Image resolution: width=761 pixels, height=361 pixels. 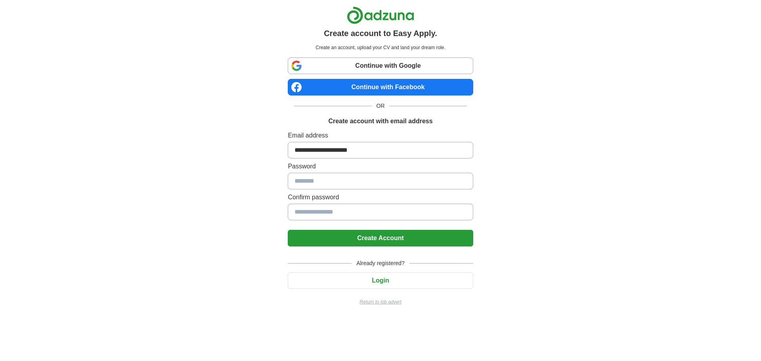 I want to click on span: OR, so click(x=380, y=106).